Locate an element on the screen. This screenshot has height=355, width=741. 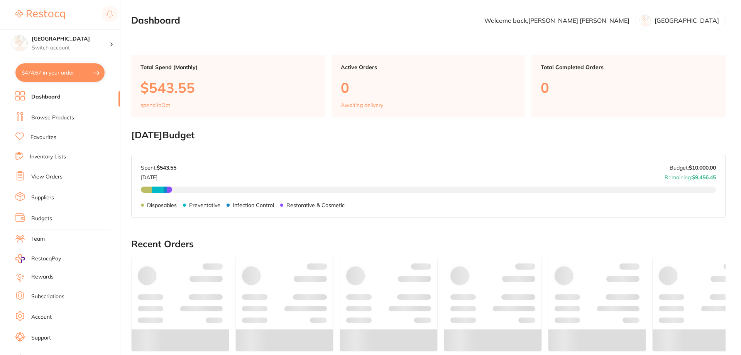
a: Budgets is located at coordinates (42, 219).